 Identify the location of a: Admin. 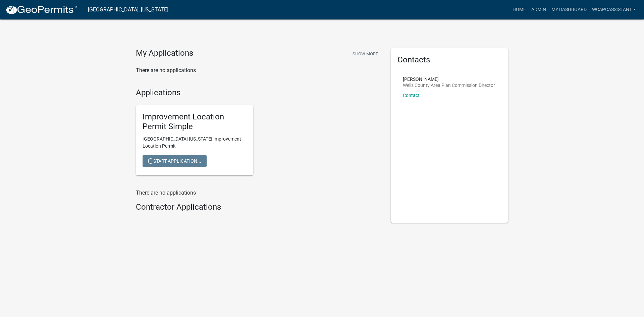
(539, 10).